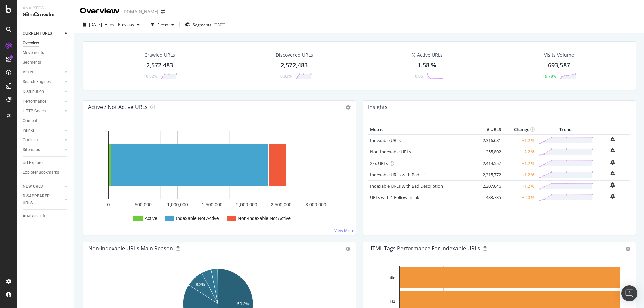  Describe the element at coordinates (31, 150) in the screenshot. I see `div: Sitemaps` at that location.